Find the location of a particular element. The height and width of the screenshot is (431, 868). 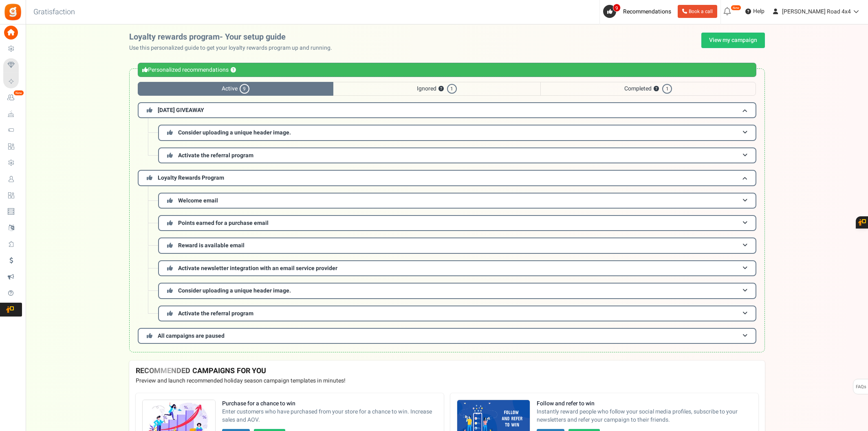

a: 9 Recommendations is located at coordinates (639, 11).